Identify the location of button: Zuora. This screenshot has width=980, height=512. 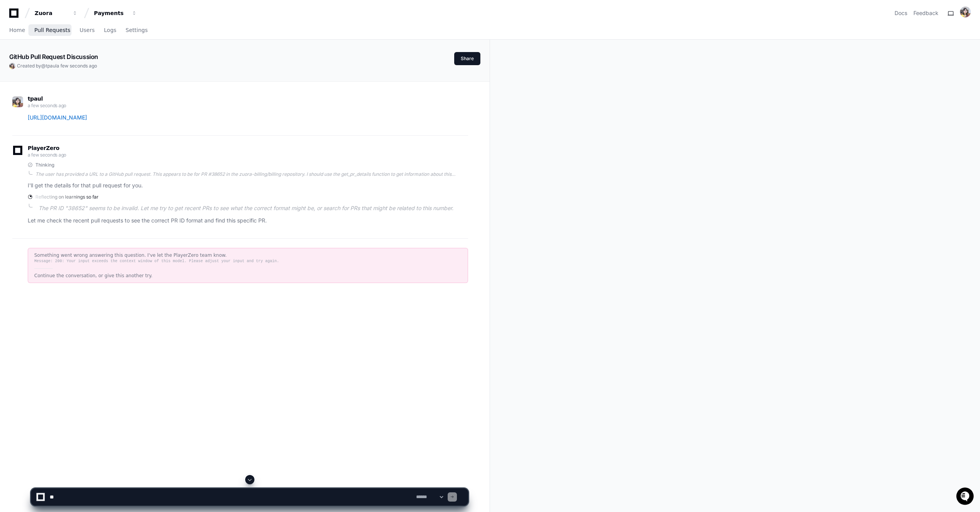
(57, 13).